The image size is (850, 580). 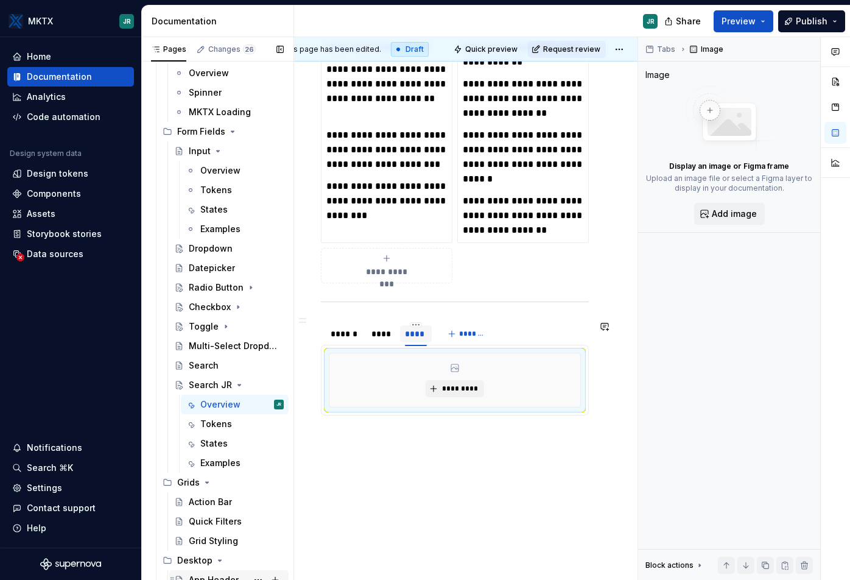 What do you see at coordinates (46, 97) in the screenshot?
I see `div: Analytics` at bounding box center [46, 97].